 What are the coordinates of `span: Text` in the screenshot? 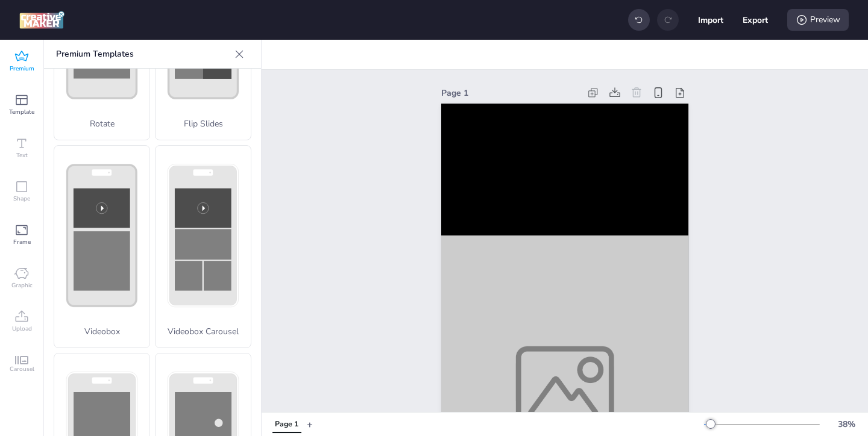 It's located at (22, 156).